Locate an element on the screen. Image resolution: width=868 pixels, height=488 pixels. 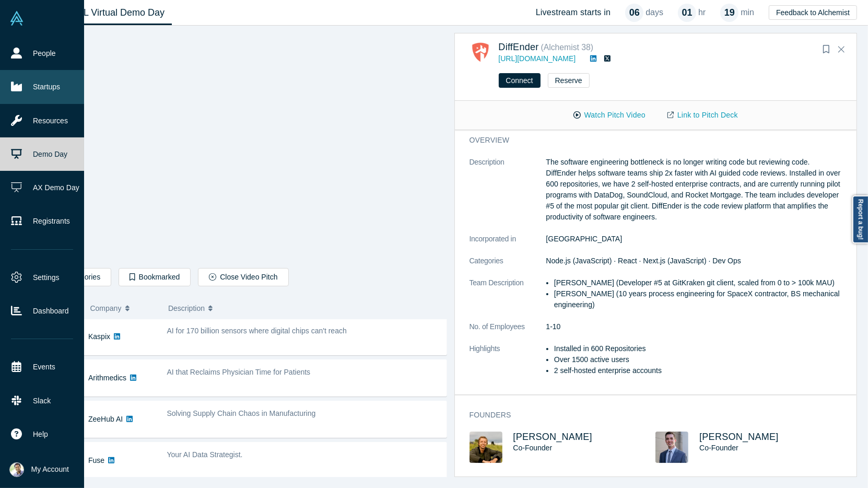
button: My Account is located at coordinates (39, 470).